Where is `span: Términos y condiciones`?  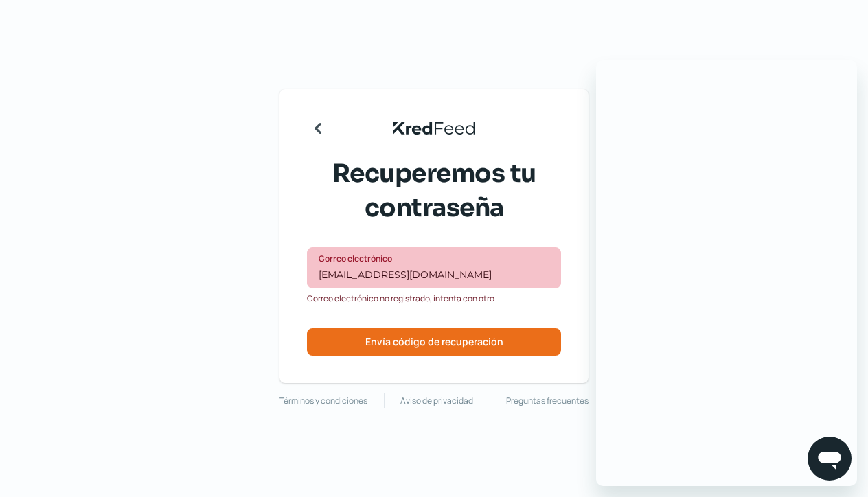 span: Términos y condiciones is located at coordinates (324, 401).